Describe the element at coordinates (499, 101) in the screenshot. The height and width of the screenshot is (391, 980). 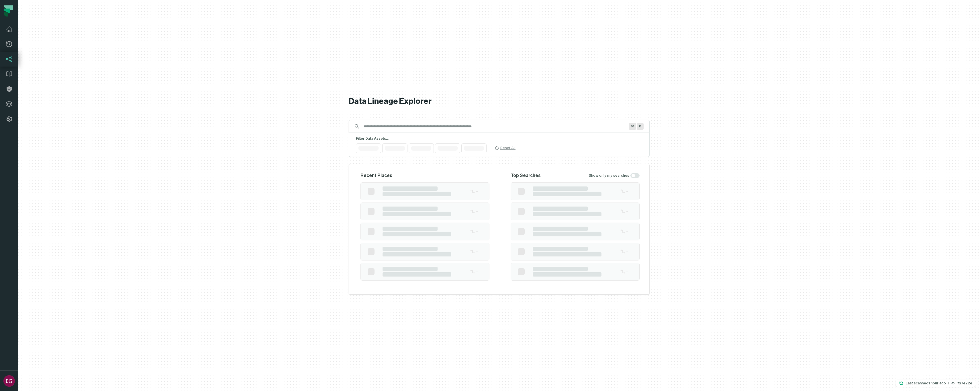
I see `h1: Data Lineage Explorer` at that location.